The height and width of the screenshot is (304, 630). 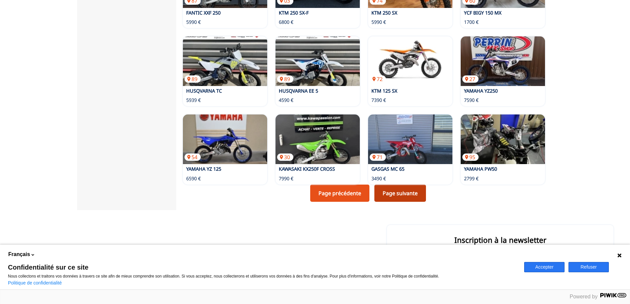 I want to click on img: YAMAHA YZ250, so click(x=503, y=61).